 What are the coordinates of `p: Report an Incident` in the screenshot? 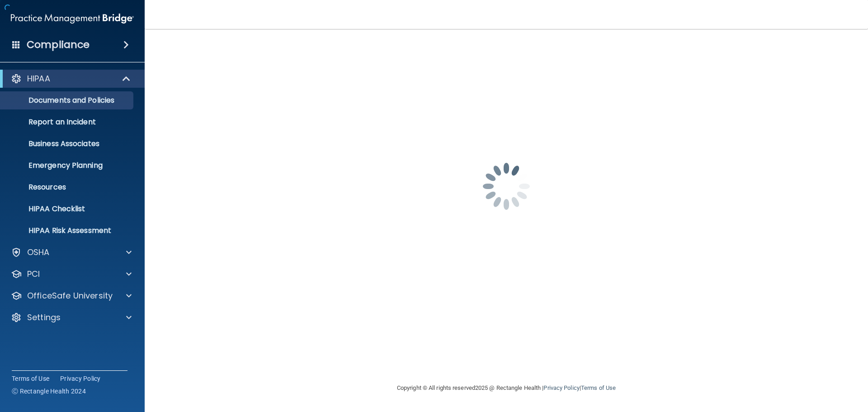 It's located at (67, 122).